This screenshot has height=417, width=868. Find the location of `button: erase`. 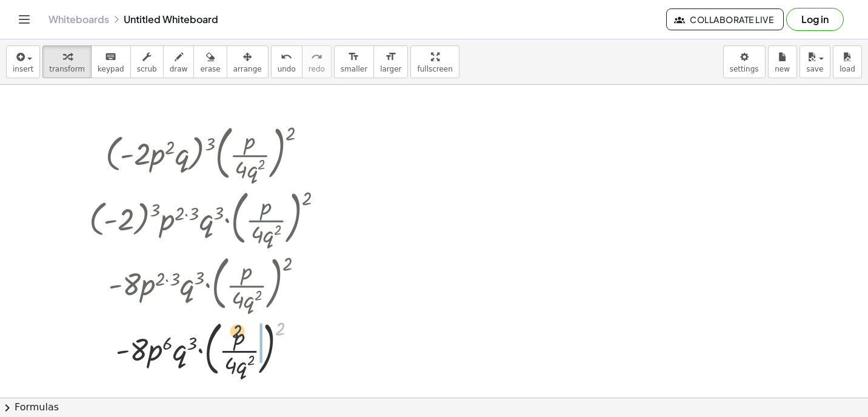

button: erase is located at coordinates (210, 62).